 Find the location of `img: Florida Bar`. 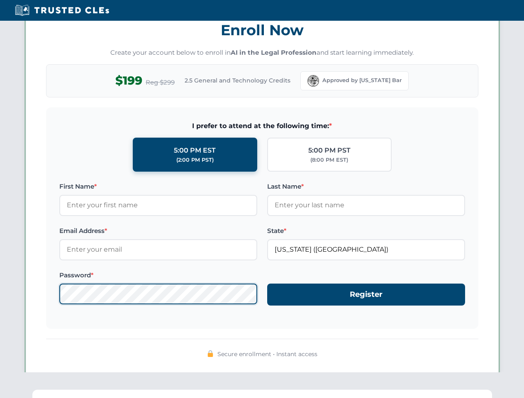

img: Florida Bar is located at coordinates (313, 81).